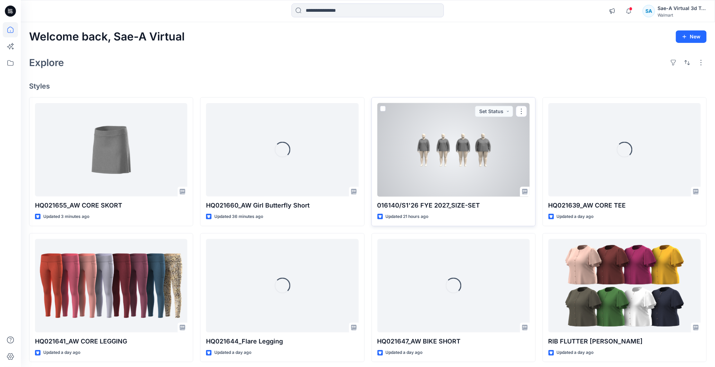 This screenshot has width=715, height=367. What do you see at coordinates (625, 206) in the screenshot?
I see `p: HQ021639_AW CORE TEE` at bounding box center [625, 206].